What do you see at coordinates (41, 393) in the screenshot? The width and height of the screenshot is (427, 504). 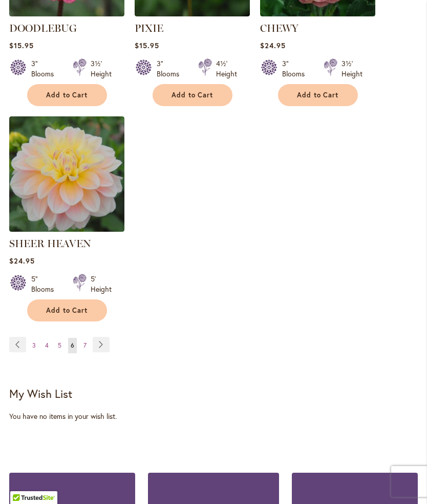 I see `strong: My Wish List` at bounding box center [41, 393].